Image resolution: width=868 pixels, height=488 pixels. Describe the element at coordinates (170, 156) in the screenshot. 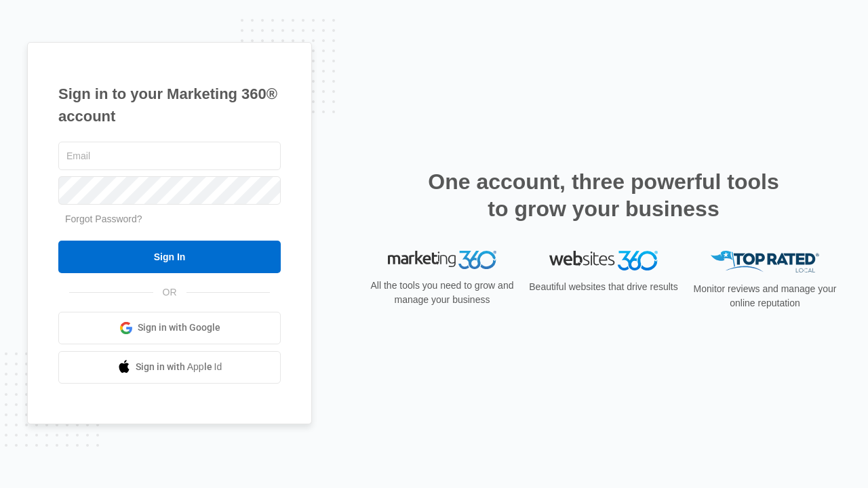

I see `input: Email` at that location.